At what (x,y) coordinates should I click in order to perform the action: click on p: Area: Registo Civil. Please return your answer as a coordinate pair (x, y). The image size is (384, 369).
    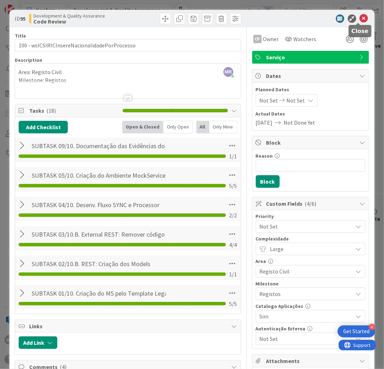
    Looking at the image, I should click on (128, 72).